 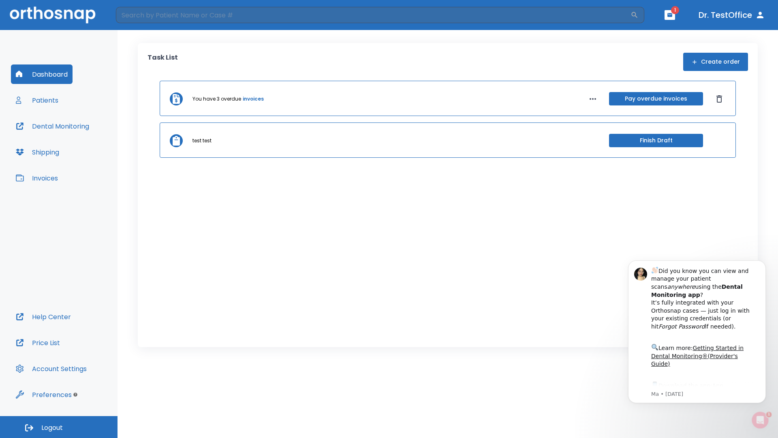 I want to click on button: Dismiss notification, so click(x=141, y=21).